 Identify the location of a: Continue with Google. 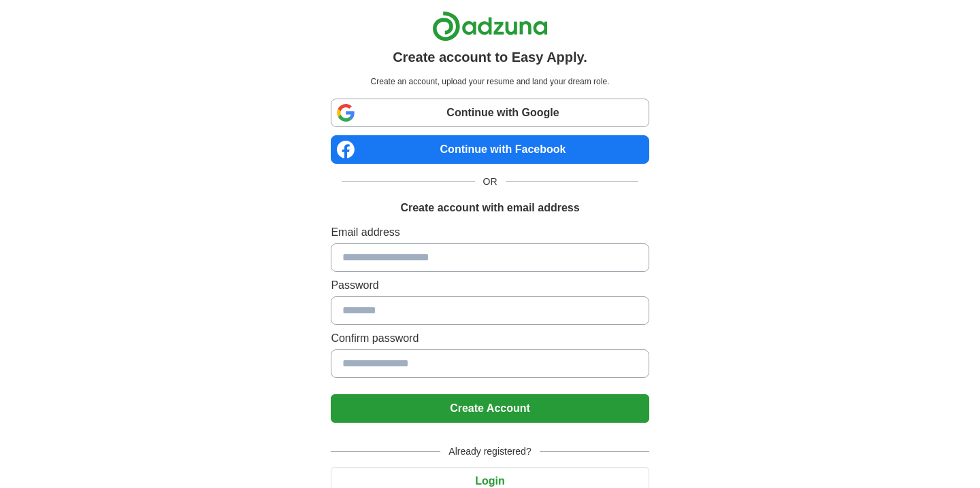
(489, 113).